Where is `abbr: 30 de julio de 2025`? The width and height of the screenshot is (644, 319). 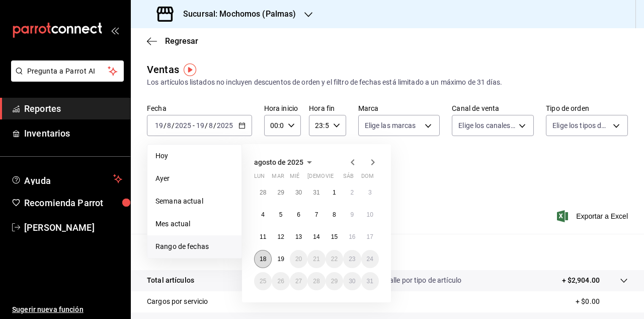 abbr: 30 de julio de 2025 is located at coordinates (299, 192).